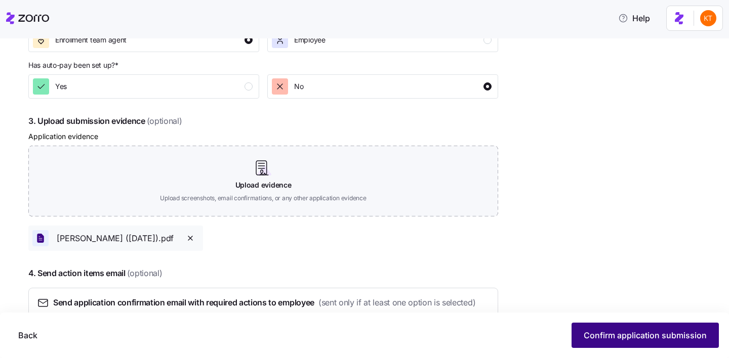 Image resolution: width=729 pixels, height=358 pixels. What do you see at coordinates (184, 303) in the screenshot?
I see `span: Send application confirmation email with required actions to employee` at bounding box center [184, 303].